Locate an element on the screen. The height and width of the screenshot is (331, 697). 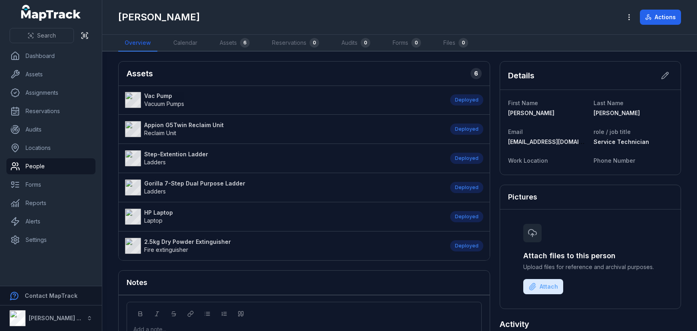
a: Gorilla 7-Step Dual Purpose LadderLadders is located at coordinates (284, 187).